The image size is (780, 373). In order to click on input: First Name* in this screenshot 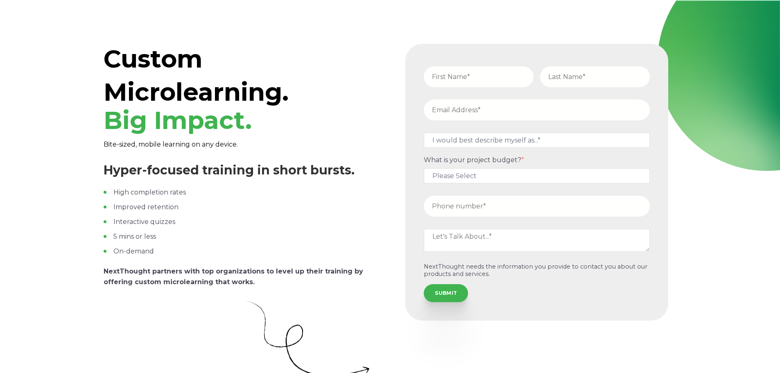, I will do `click(478, 77)`.